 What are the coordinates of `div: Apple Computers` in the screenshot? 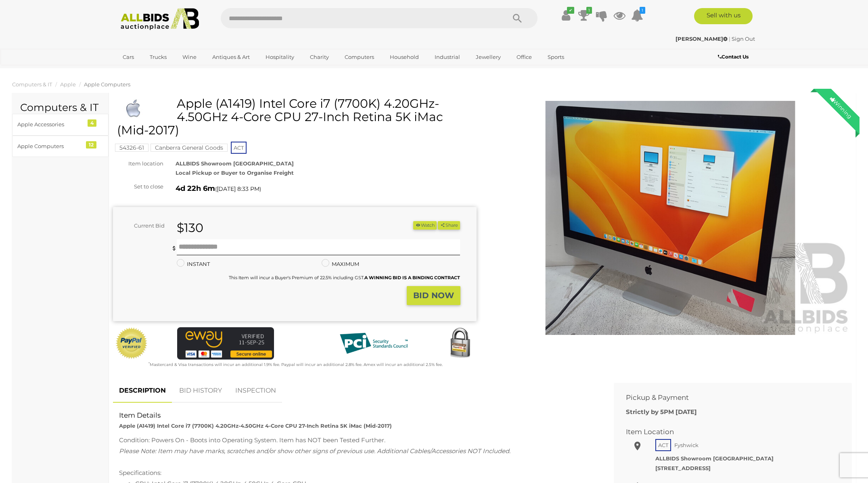 It's located at (50, 146).